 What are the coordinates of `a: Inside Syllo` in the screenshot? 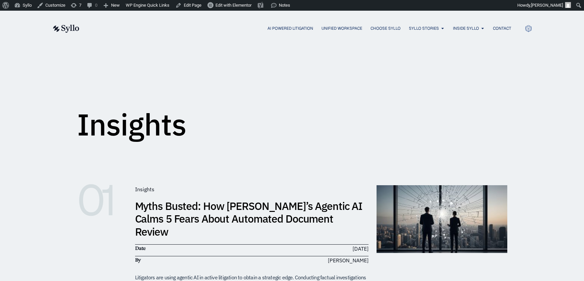 It's located at (466, 28).